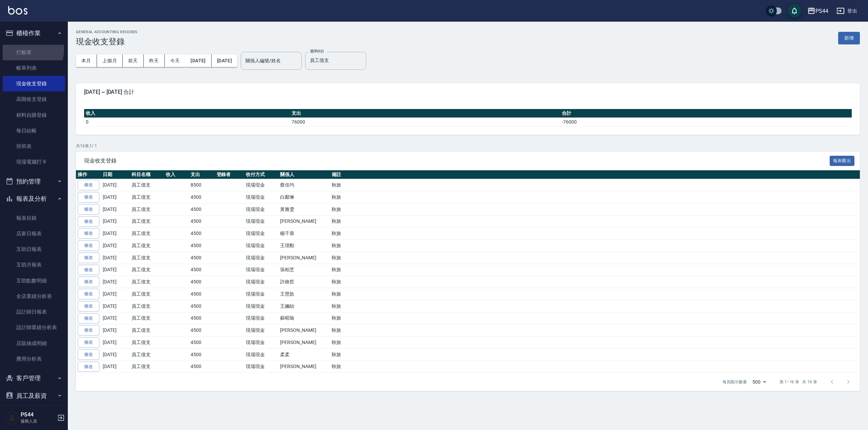 The height and width of the screenshot is (430, 868). What do you see at coordinates (34, 359) in the screenshot?
I see `a: 費用分析表` at bounding box center [34, 359].